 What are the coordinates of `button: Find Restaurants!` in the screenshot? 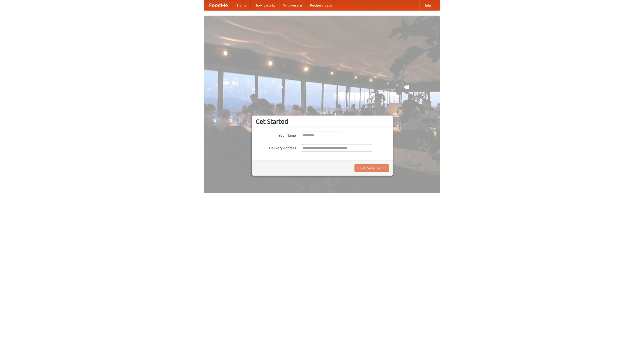 It's located at (372, 168).